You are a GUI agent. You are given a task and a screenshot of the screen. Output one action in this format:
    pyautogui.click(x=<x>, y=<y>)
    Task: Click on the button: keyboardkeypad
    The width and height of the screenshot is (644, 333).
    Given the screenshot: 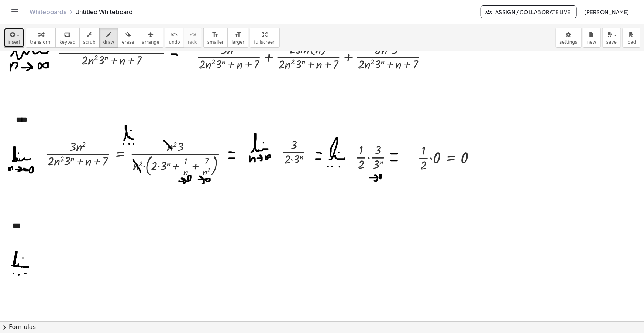 What is the action you would take?
    pyautogui.click(x=67, y=38)
    